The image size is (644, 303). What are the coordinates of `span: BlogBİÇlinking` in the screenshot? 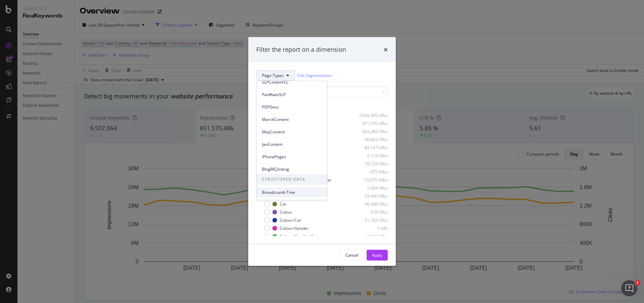 It's located at (292, 169).